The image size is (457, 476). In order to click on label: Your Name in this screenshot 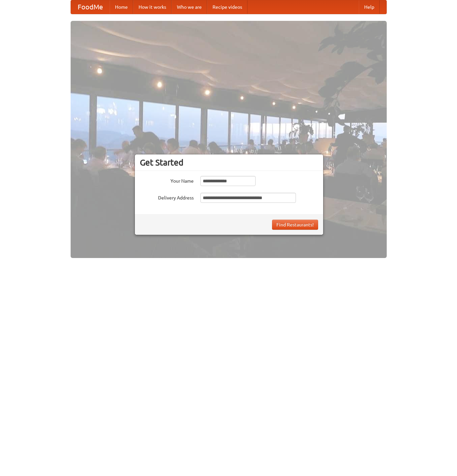, I will do `click(167, 180)`.